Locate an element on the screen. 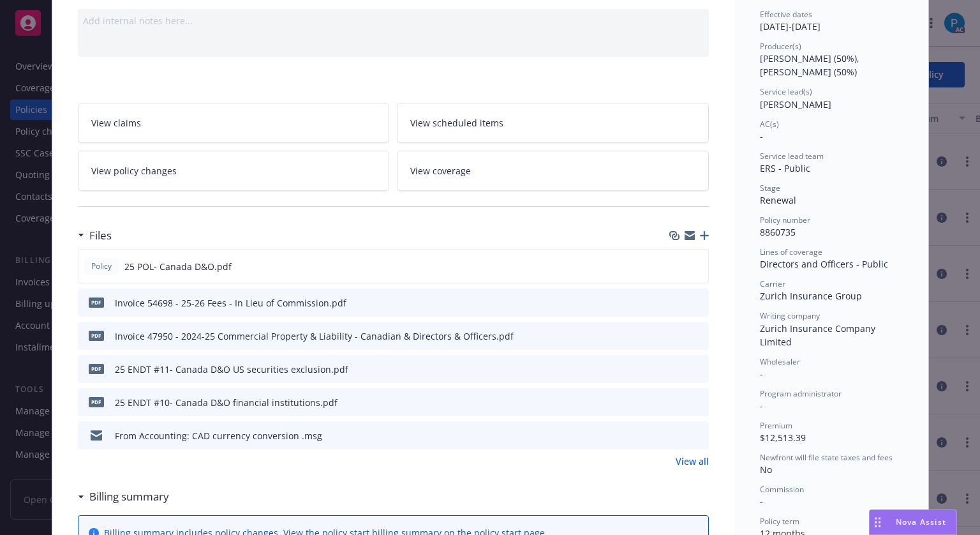 The width and height of the screenshot is (980, 535). div: Invoice 54698 - 25-26 Fees - In Lieu of Commission.pdf is located at coordinates (230, 302).